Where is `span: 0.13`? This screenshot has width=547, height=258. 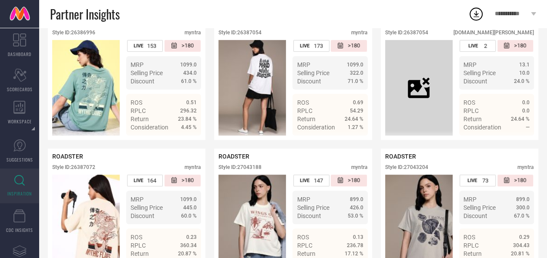
span: 0.13 is located at coordinates (358, 237).